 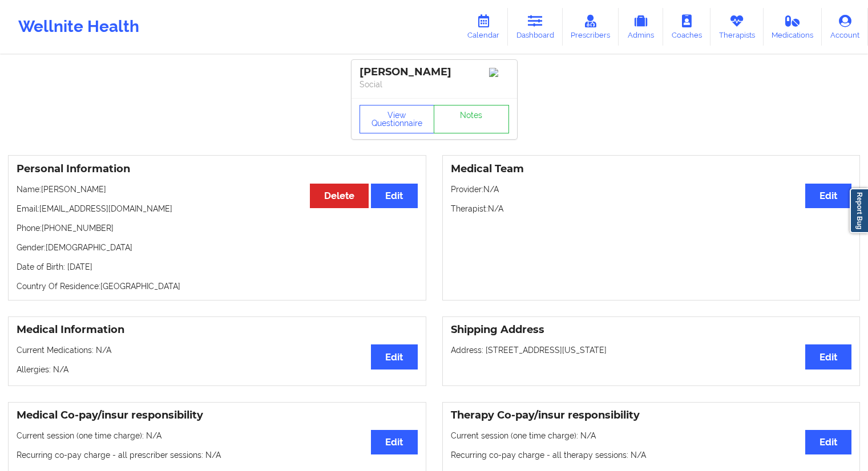 What do you see at coordinates (687, 27) in the screenshot?
I see `a: Coaches` at bounding box center [687, 27].